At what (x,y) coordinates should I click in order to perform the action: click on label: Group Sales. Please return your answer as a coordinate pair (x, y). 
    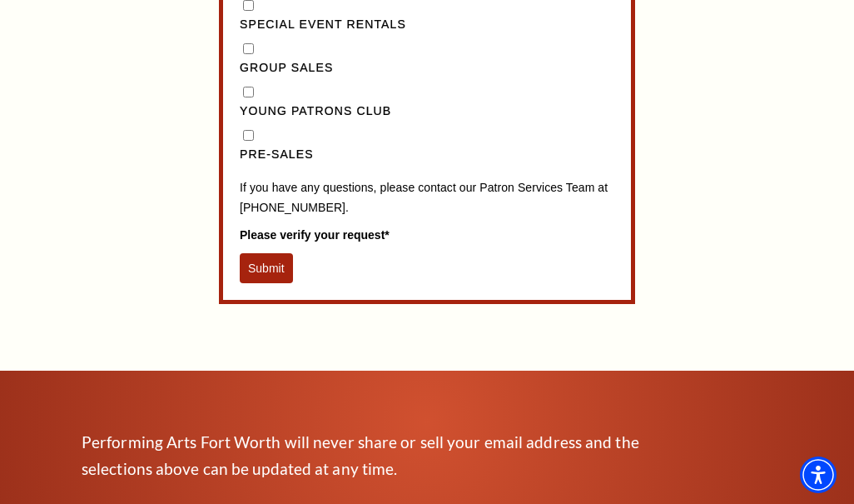
    Looking at the image, I should click on (427, 68).